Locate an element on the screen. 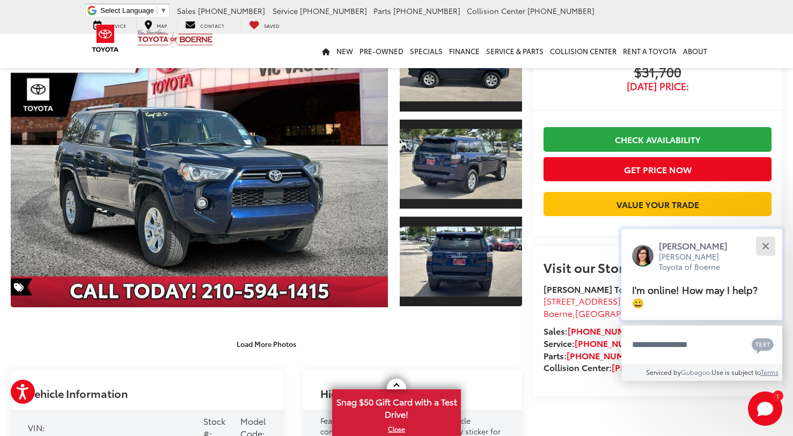 This screenshot has width=793, height=436. span: VIN: is located at coordinates (36, 427).